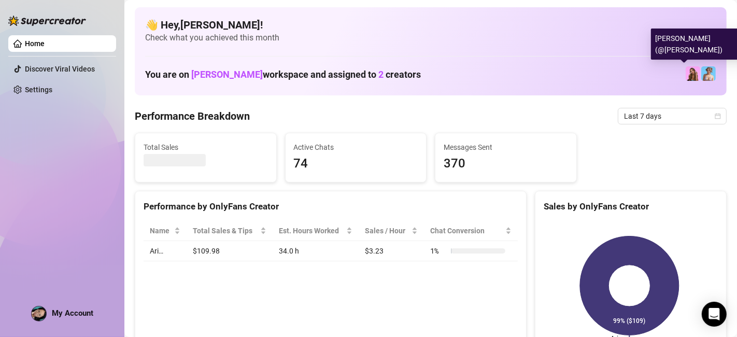 Image resolution: width=737 pixels, height=337 pixels. What do you see at coordinates (631, 206) in the screenshot?
I see `div: Sales by OnlyFans Creator` at bounding box center [631, 206].